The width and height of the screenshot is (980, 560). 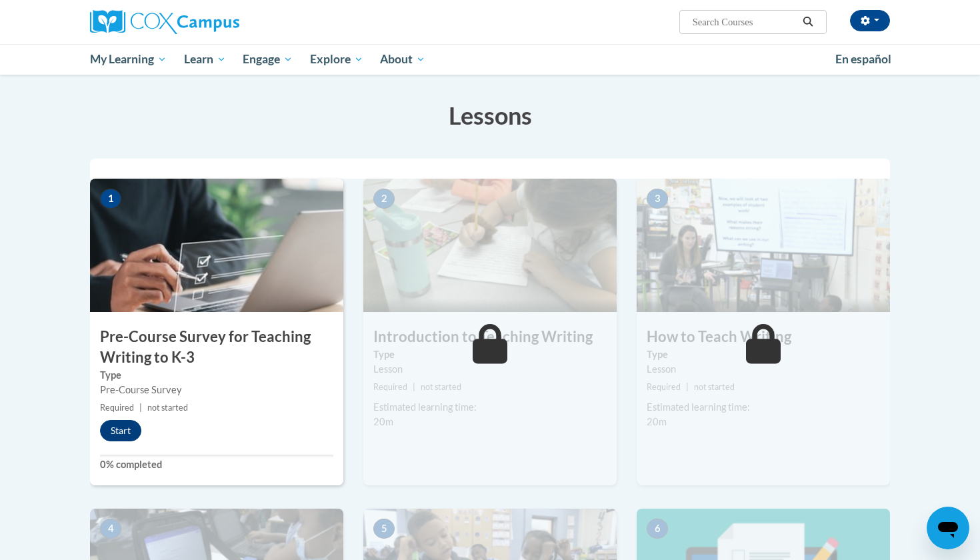 What do you see at coordinates (111, 529) in the screenshot?
I see `span: 4` at bounding box center [111, 529].